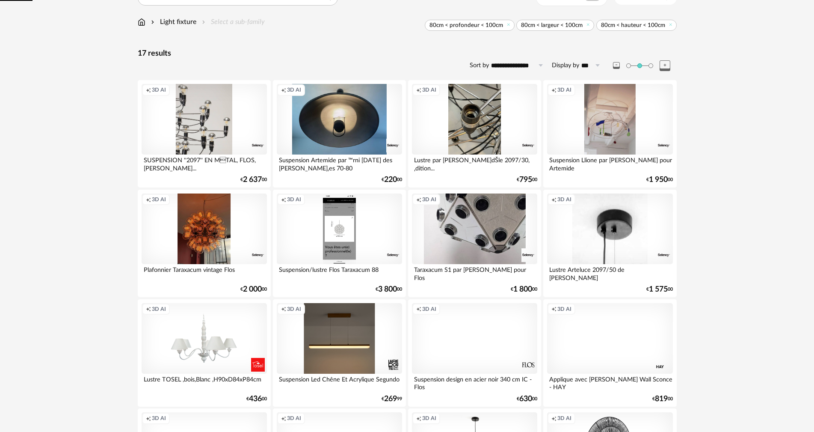 Image resolution: width=814 pixels, height=432 pixels. Describe the element at coordinates (659, 289) in the screenshot. I see `span: 1 575` at that location.